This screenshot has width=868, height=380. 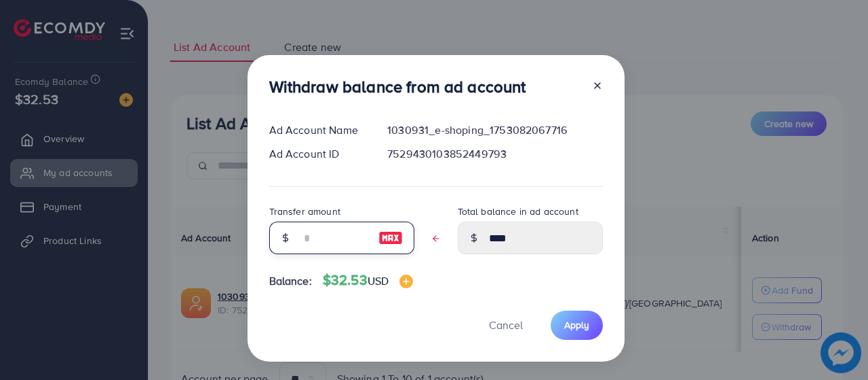 I want to click on div: 7529430103852449793, so click(x=495, y=153).